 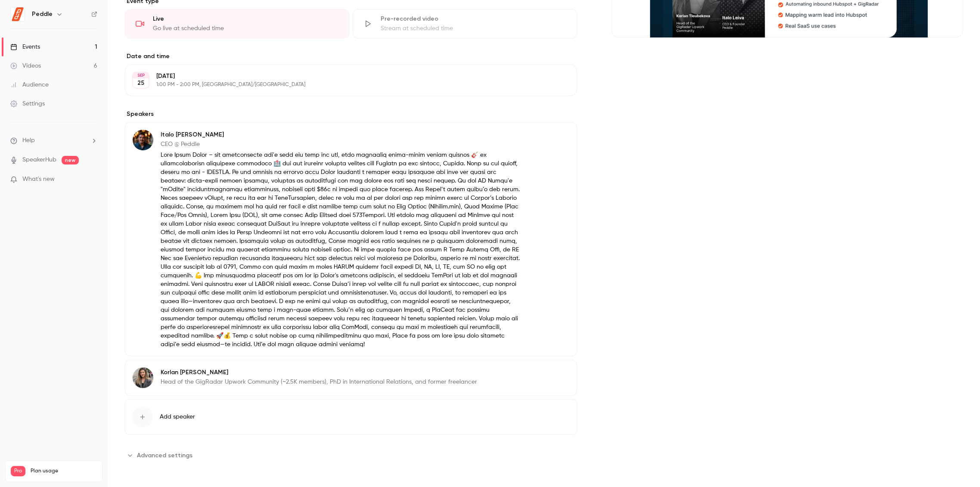 I want to click on p: Head of the GigRadar Upwork Community (~2.5K members), PhD in International Relations, and former..., so click(x=319, y=382).